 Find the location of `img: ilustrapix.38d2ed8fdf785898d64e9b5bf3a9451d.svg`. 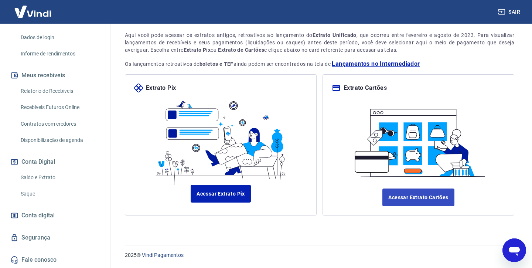

img: ilustrapix.38d2ed8fdf785898d64e9b5bf3a9451d.svg is located at coordinates (220, 138).